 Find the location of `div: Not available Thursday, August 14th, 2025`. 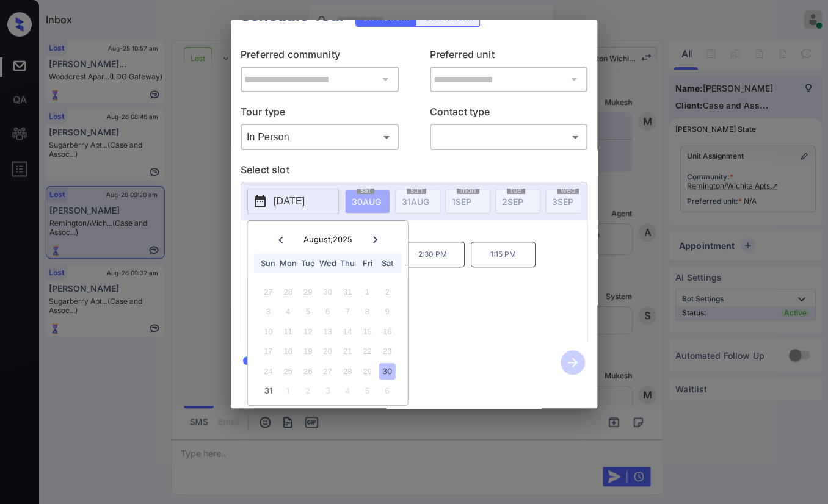

div: Not available Thursday, August 14th, 2025 is located at coordinates (348, 332).